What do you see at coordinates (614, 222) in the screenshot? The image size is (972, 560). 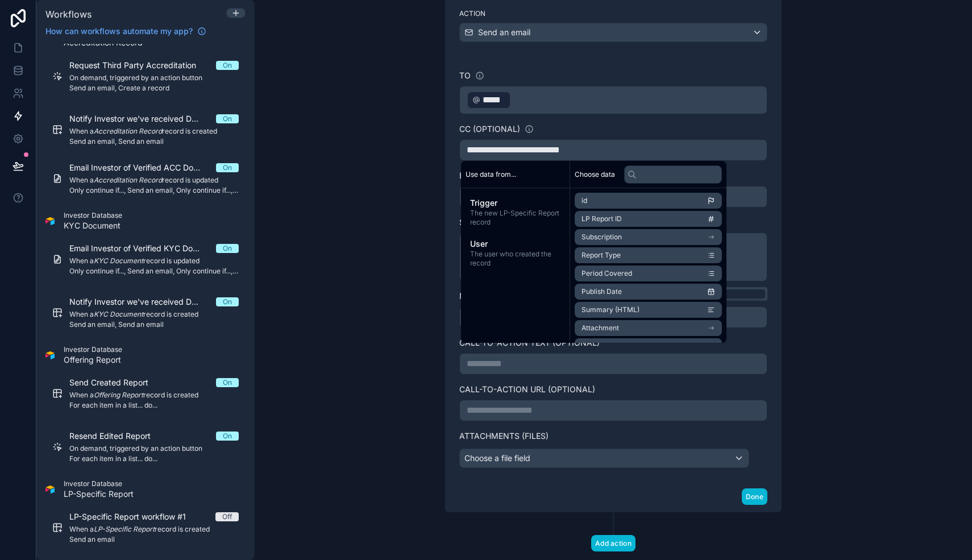 I see `label: Subject` at bounding box center [614, 222].